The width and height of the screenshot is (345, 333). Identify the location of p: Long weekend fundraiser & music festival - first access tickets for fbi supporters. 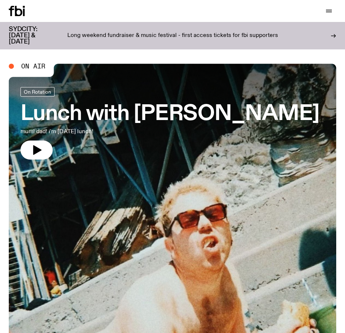
(173, 36).